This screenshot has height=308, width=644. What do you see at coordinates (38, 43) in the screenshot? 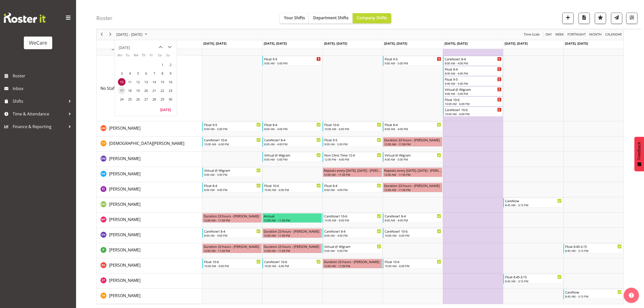
I see `div: WeCare` at bounding box center [38, 43].